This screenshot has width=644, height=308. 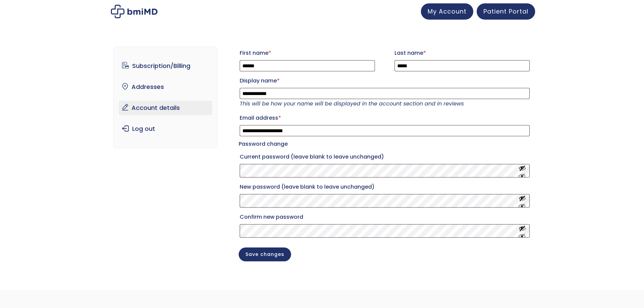 I want to click on em: This will be how your name will be displayed in the account section and in reviews, so click(x=352, y=103).